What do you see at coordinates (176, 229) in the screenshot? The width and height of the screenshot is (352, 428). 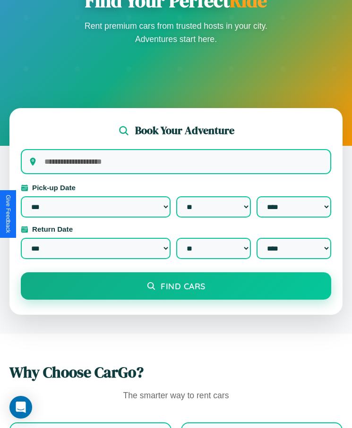 I see `label: Return Date` at bounding box center [176, 229].